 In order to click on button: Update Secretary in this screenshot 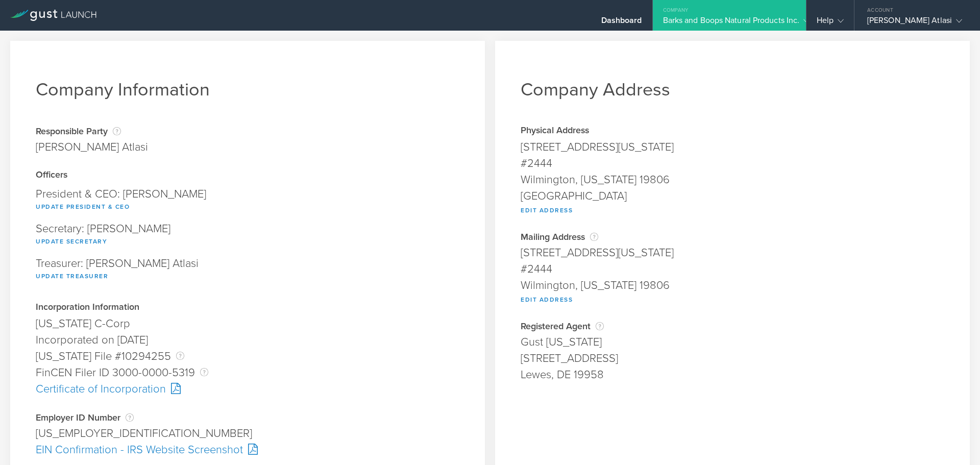, I will do `click(72, 241)`.